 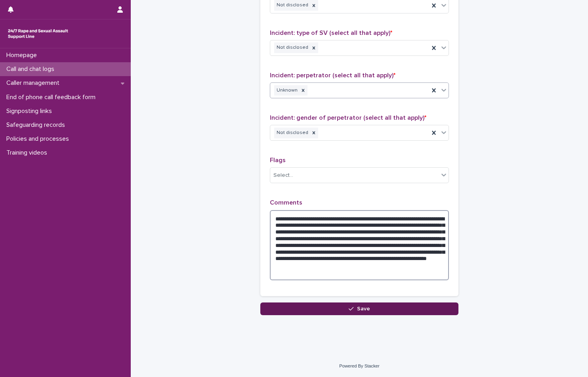 What do you see at coordinates (38, 34) in the screenshot?
I see `img: rhQMoQhaT3yELyF149Cw` at bounding box center [38, 34].